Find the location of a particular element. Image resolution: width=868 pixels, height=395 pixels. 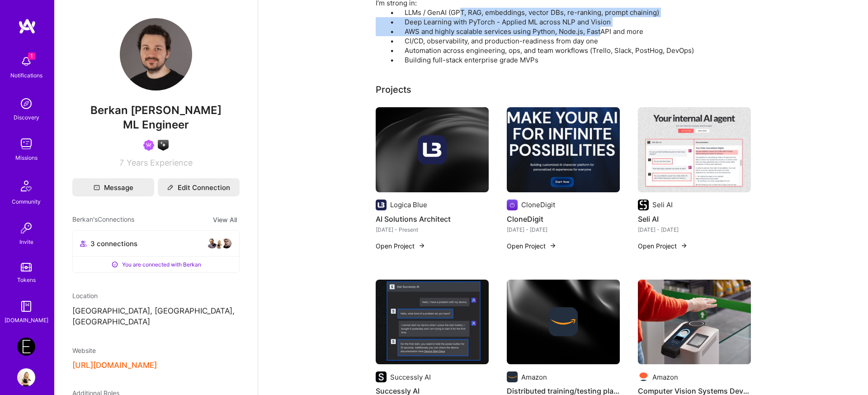

button: Message is located at coordinates (113, 188).